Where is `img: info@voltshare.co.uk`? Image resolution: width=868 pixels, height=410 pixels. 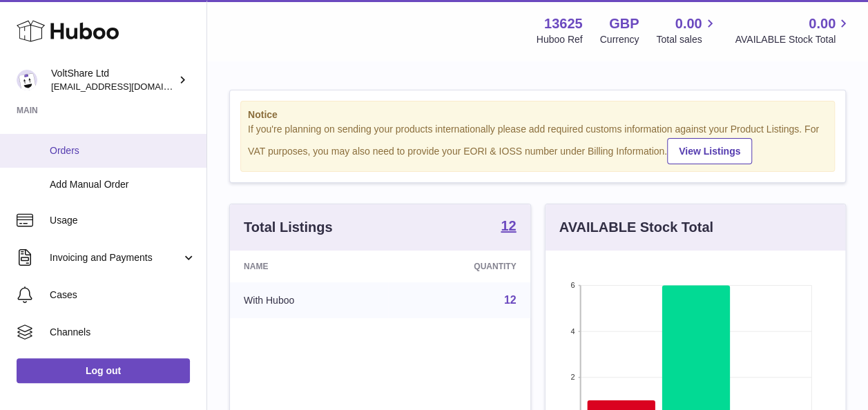
img: info@voltshare.co.uk is located at coordinates (27, 80).